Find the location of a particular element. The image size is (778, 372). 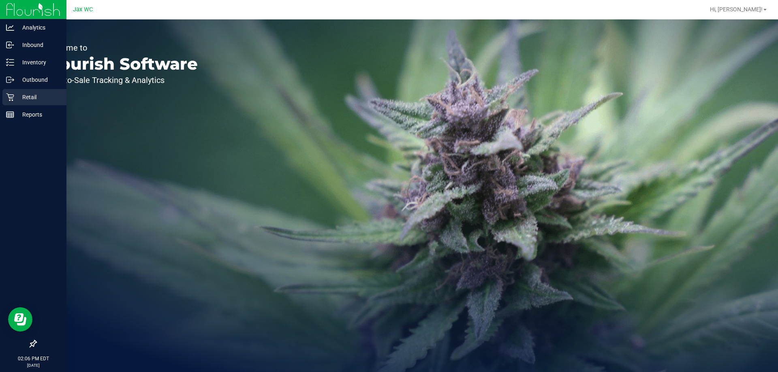

inline-svg: Analytics is located at coordinates (10, 28).